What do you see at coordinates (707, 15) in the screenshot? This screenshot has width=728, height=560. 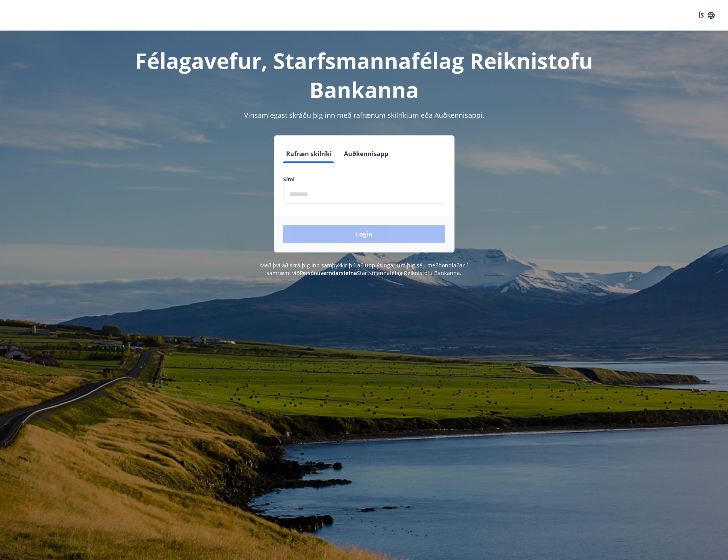 I see `button: ÍS` at bounding box center [707, 15].